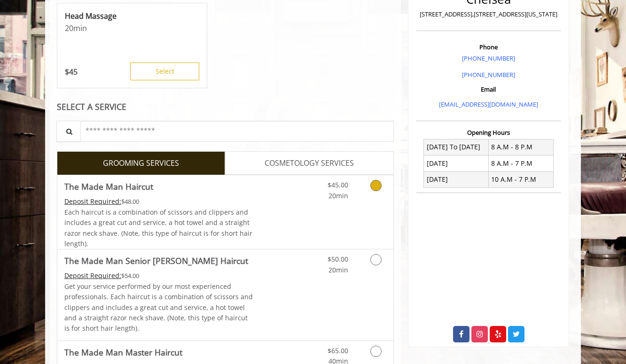  What do you see at coordinates (80, 28) in the screenshot?
I see `span: min` at bounding box center [80, 28].